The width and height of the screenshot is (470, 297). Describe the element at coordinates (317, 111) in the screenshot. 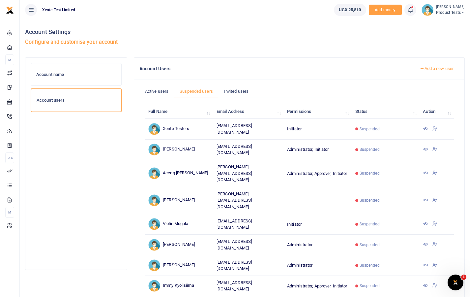

I see `th: Permissions: activate to sort column ascending` at that location.